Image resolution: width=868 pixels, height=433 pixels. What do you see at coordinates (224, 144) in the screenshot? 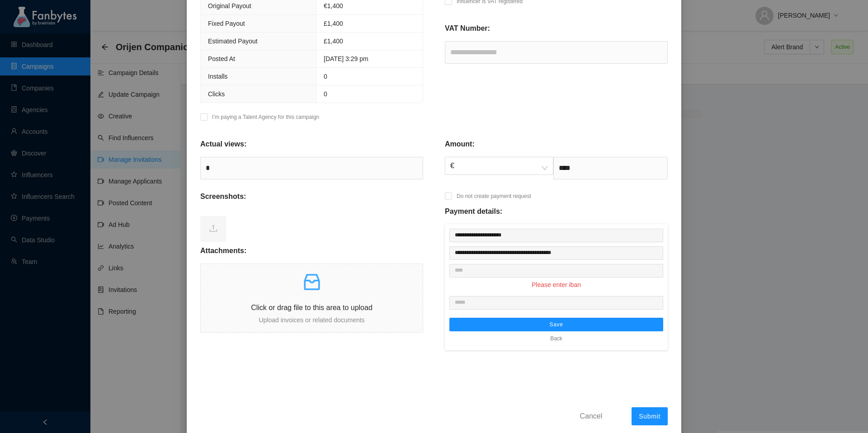
I see `p: Actual views:` at bounding box center [224, 144].